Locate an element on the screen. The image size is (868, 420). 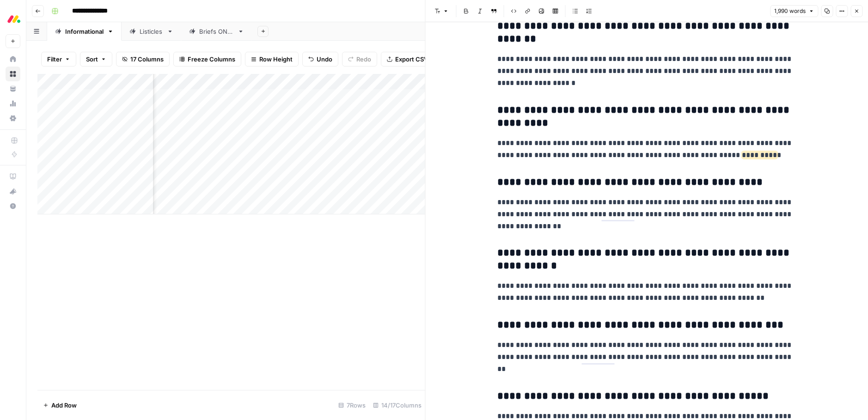
a: Settings is located at coordinates (13, 118).